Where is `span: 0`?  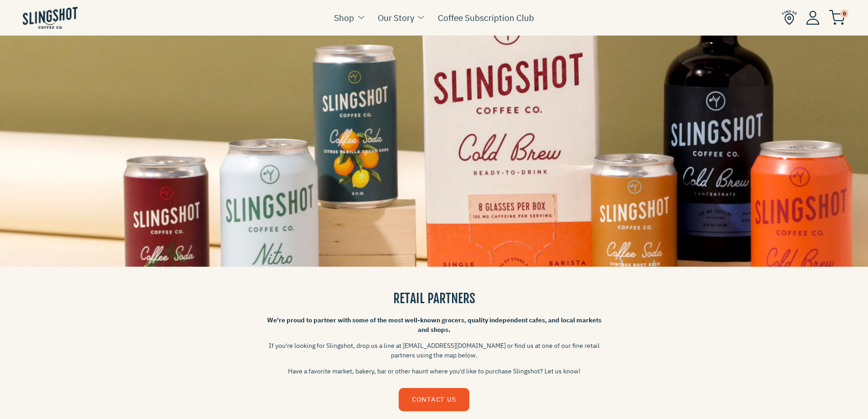
span: 0 is located at coordinates (844, 13).